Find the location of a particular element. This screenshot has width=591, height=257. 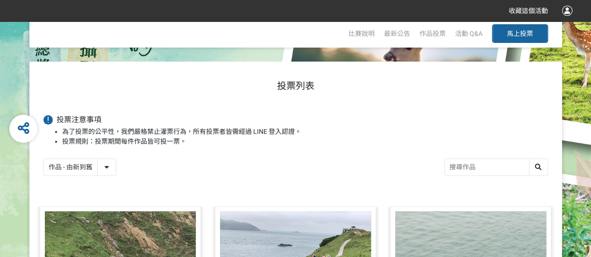

a: 最新公告 is located at coordinates (397, 34).